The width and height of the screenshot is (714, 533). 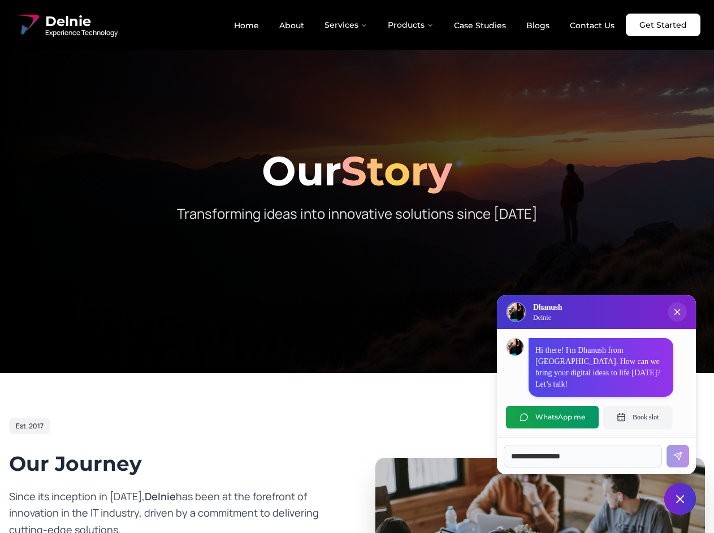 I want to click on button: WhatsApp me, so click(x=552, y=417).